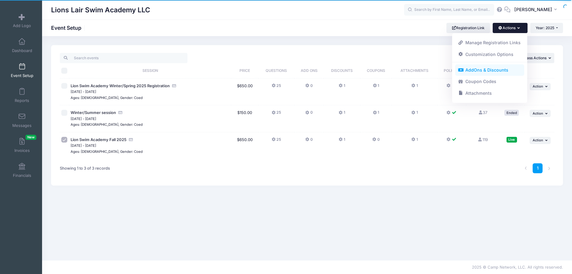  What do you see at coordinates (22, 20) in the screenshot?
I see `a: Add Logo` at bounding box center [22, 20].